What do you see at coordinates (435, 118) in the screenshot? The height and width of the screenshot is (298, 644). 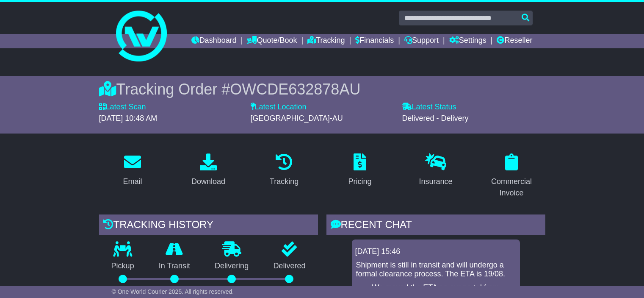 I see `span: Delivered - Delivery` at bounding box center [435, 118].